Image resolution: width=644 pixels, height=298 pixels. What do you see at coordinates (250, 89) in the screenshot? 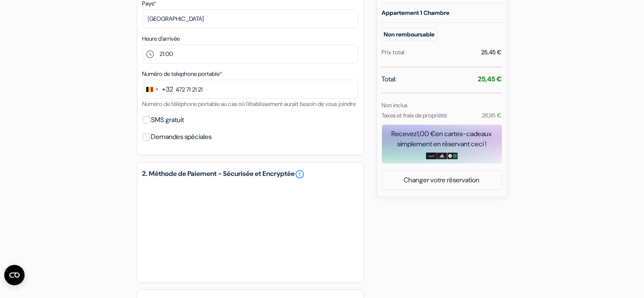
I see `input: 470 12 34 56` at bounding box center [250, 89].